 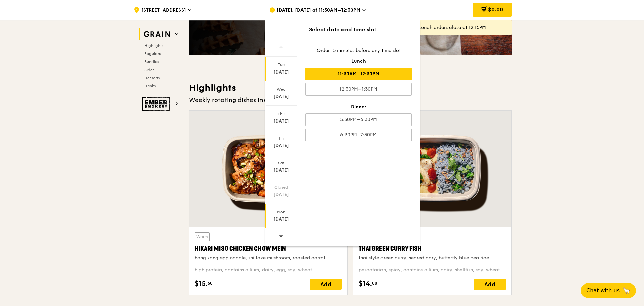 What do you see at coordinates (359, 51) in the screenshot?
I see `div: Order 15 minutes before any time slot` at bounding box center [359, 51].